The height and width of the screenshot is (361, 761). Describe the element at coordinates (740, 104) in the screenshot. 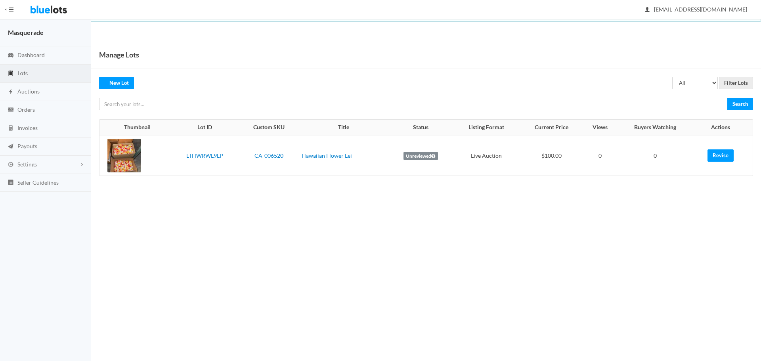

I see `input: Search` at that location.